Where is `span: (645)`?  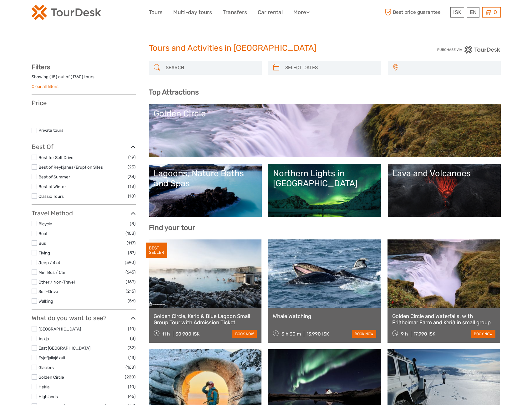
span: (645) is located at coordinates (130, 272).